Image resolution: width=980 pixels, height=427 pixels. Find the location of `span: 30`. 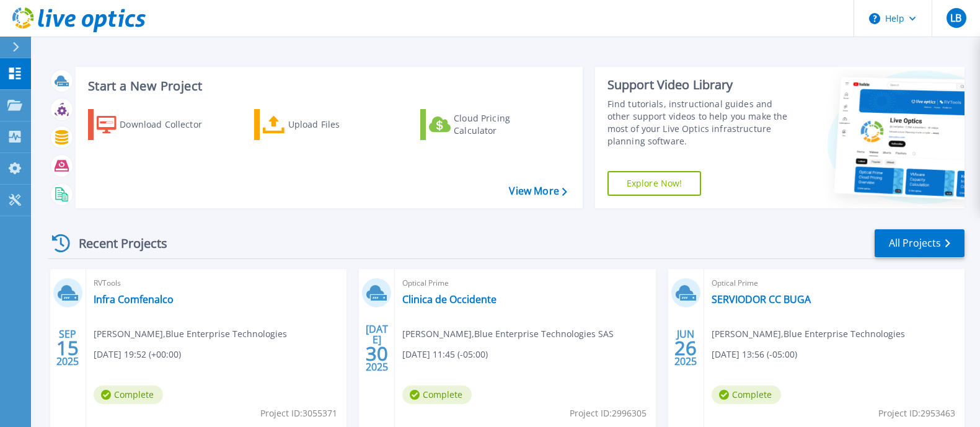

span: 30 is located at coordinates (377, 353).